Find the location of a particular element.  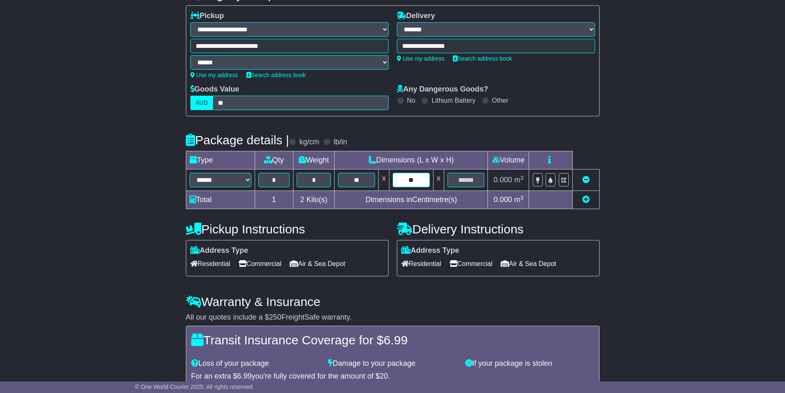

td: Dimensions in Centimetre(s) is located at coordinates (411, 200).